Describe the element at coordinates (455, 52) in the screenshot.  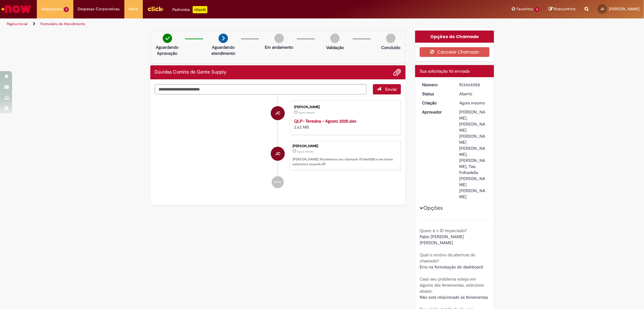
I see `button: Cancelar Chamado` at that location.